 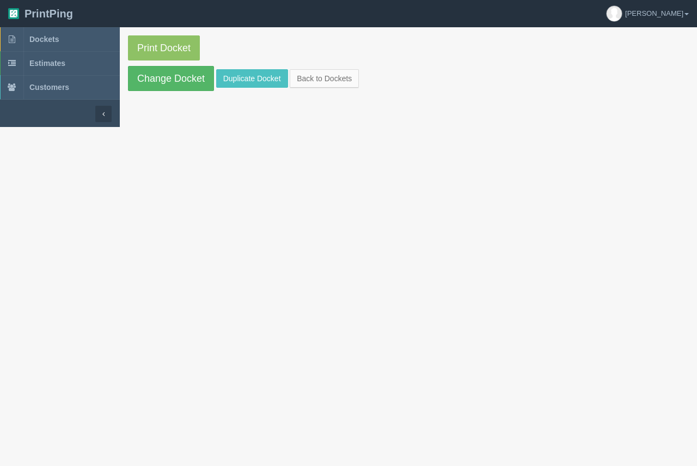 What do you see at coordinates (47, 63) in the screenshot?
I see `span: Estimates` at bounding box center [47, 63].